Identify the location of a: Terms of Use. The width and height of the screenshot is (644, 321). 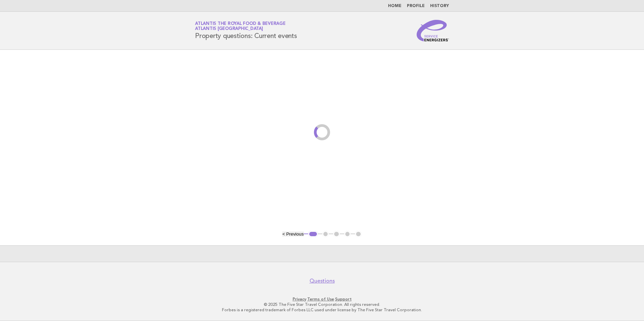
(321, 299).